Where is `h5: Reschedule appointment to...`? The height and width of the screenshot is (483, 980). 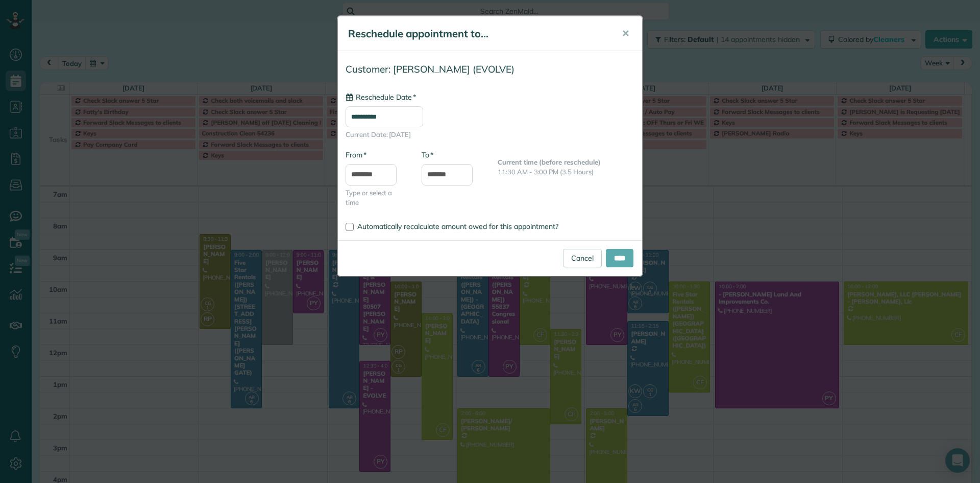 h5: Reschedule appointment to... is located at coordinates (478, 33).